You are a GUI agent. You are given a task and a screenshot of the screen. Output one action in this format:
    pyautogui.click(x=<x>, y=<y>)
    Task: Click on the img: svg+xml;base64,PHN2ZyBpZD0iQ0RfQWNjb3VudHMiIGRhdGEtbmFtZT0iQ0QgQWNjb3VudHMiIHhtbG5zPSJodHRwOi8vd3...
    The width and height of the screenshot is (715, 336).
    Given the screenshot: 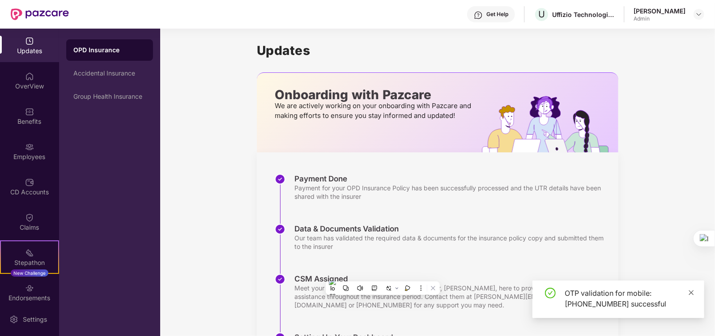 What is the action you would take?
    pyautogui.click(x=30, y=182)
    